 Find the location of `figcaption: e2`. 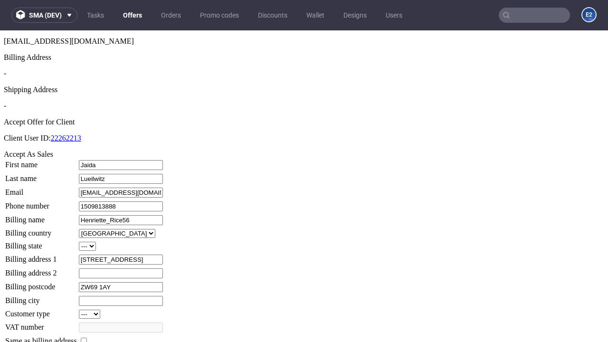

figcaption: e2 is located at coordinates (589, 15).